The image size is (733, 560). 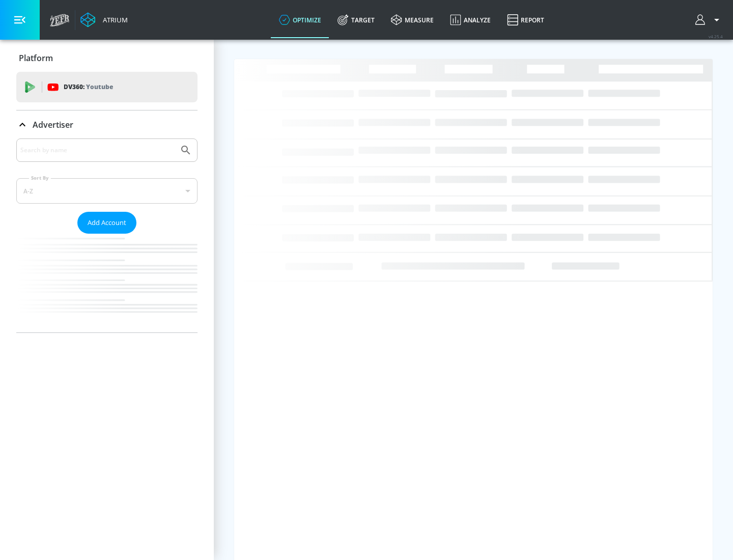 What do you see at coordinates (107, 191) in the screenshot?
I see `div: A-Z` at bounding box center [107, 191].